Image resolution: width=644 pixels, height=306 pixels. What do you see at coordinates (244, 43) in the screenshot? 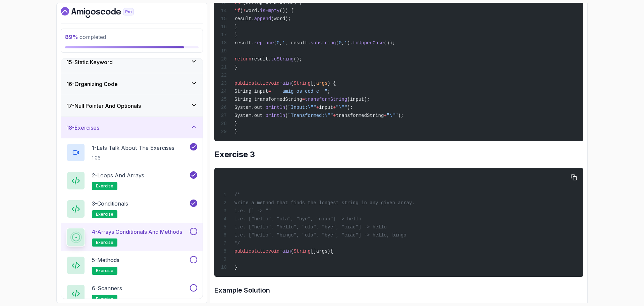
I see `span: result.` at bounding box center [244, 43].